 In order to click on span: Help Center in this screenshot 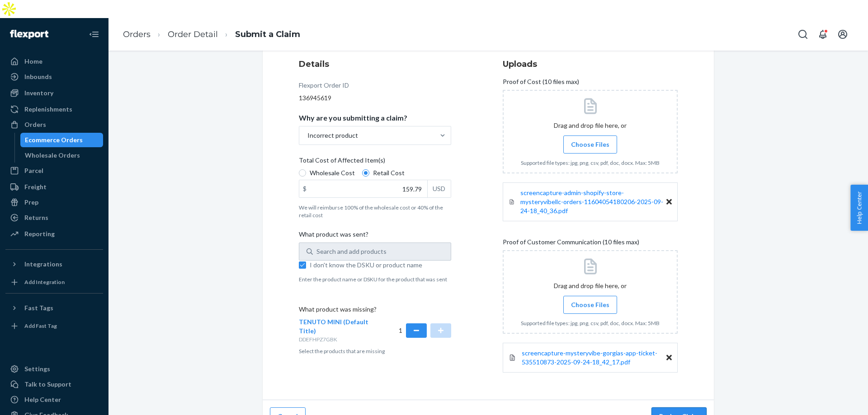, I will do `click(859, 208)`.